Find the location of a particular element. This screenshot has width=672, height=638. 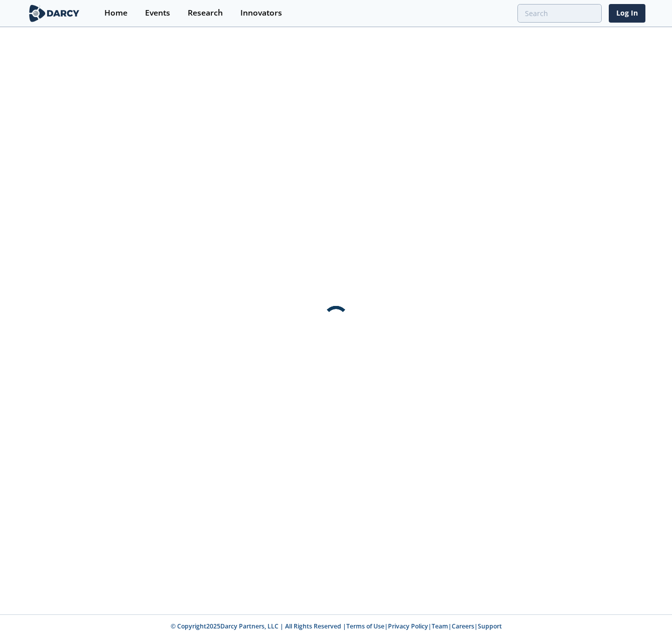

img: logo-wide.svg is located at coordinates (54, 13).